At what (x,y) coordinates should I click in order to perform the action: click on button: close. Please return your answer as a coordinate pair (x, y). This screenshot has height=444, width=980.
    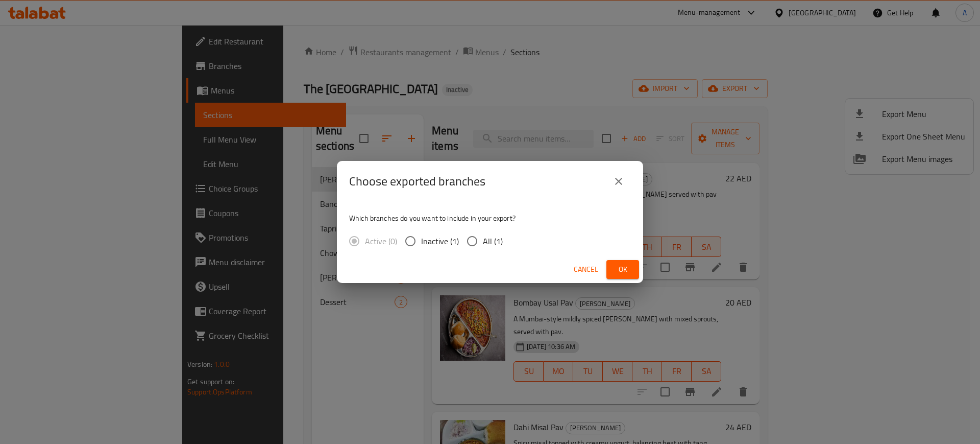
    Looking at the image, I should click on (619, 181).